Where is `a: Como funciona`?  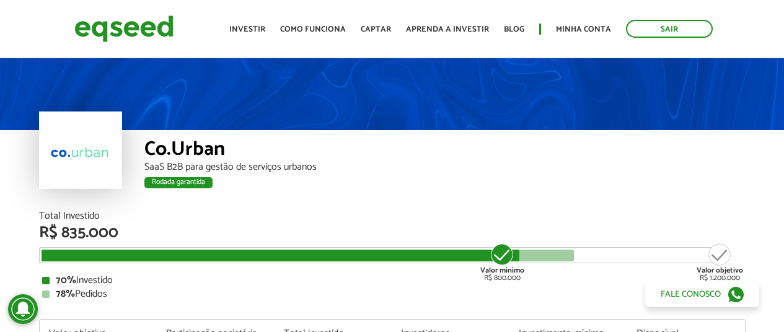 a: Como funciona is located at coordinates (313, 29).